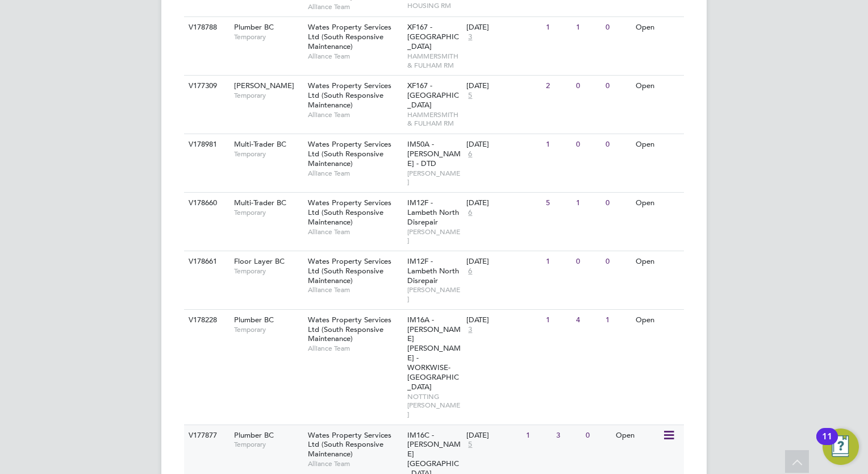 The width and height of the screenshot is (868, 474). Describe the element at coordinates (206, 27) in the screenshot. I see `div: V178788` at that location.